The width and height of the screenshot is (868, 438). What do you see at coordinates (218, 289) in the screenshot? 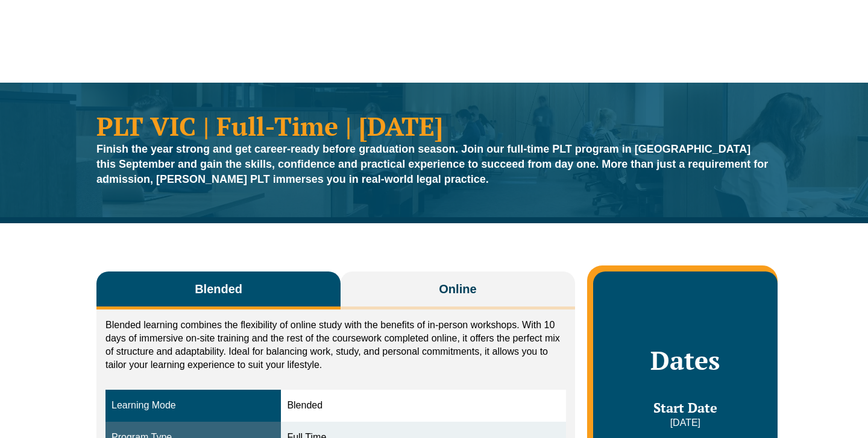
I see `span: Blended` at bounding box center [218, 289].